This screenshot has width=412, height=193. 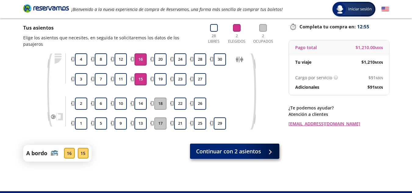 I want to click on button: Continuar con 2 asientos, so click(x=235, y=151).